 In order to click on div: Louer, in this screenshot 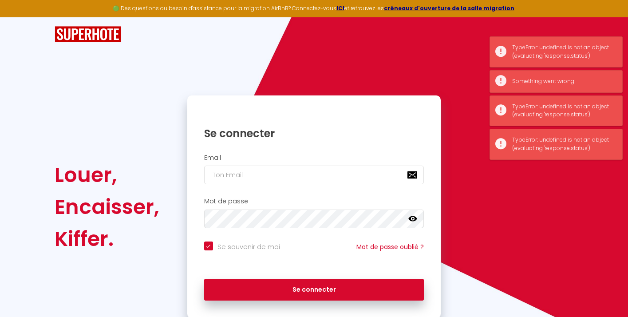, I will do `click(107, 175)`.